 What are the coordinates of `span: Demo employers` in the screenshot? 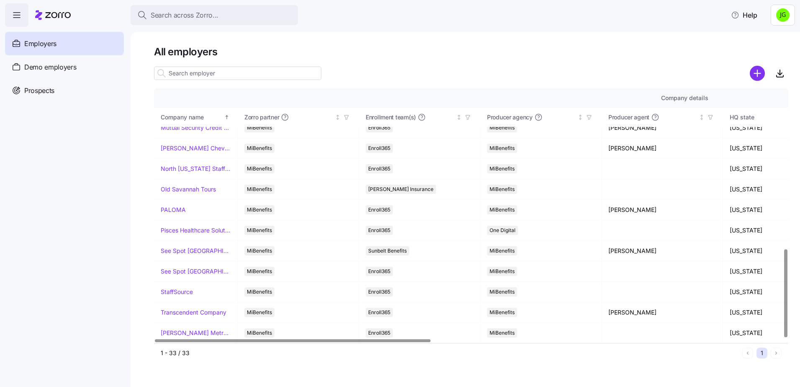 It's located at (50, 67).